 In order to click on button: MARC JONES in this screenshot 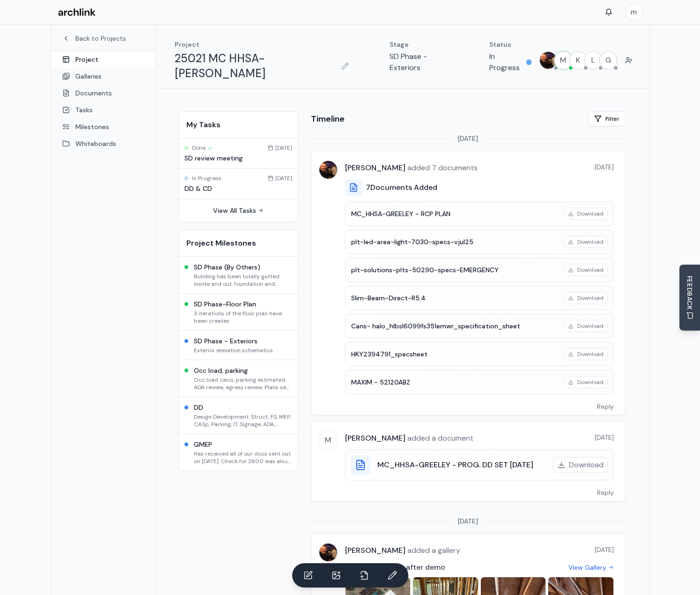, I will do `click(548, 60)`.